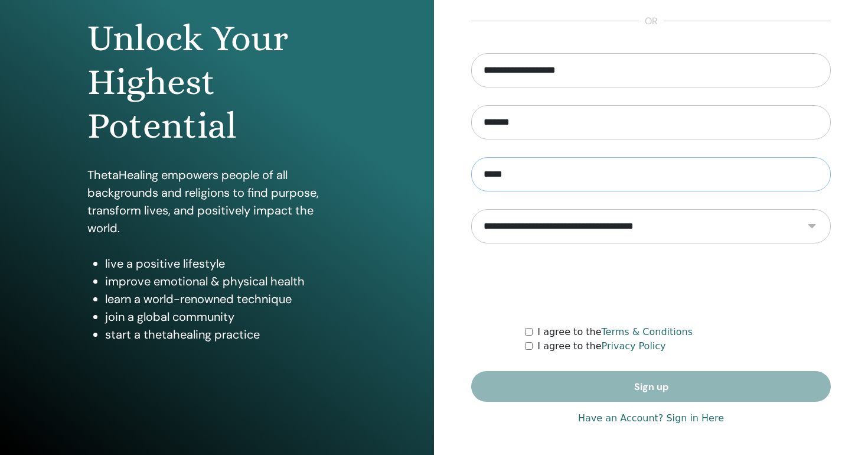 This screenshot has height=455, width=868. What do you see at coordinates (217, 201) in the screenshot?
I see `p: ThetaHealing empowers people of all backgrounds and religions to find purpose, transform lives, a...` at bounding box center [217, 201].